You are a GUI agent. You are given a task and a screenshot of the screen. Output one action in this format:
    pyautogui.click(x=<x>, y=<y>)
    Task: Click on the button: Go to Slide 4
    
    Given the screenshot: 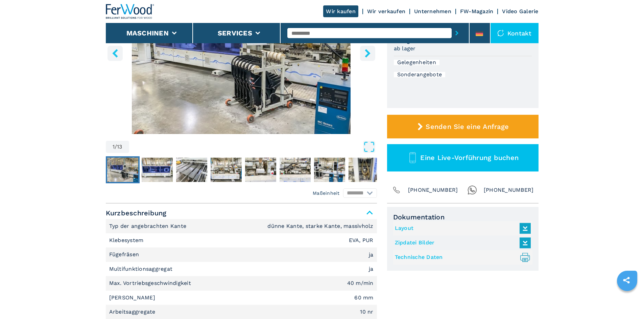 What is the action you would take?
    pyautogui.click(x=226, y=170)
    